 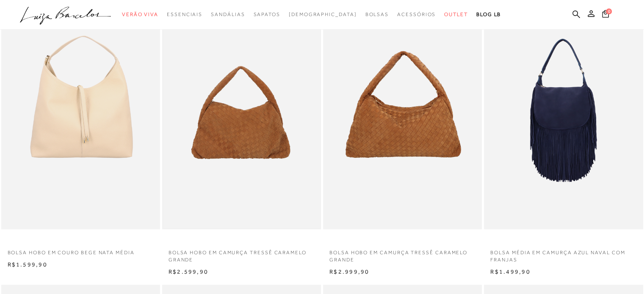 I want to click on a: BLOG LB, so click(x=488, y=14).